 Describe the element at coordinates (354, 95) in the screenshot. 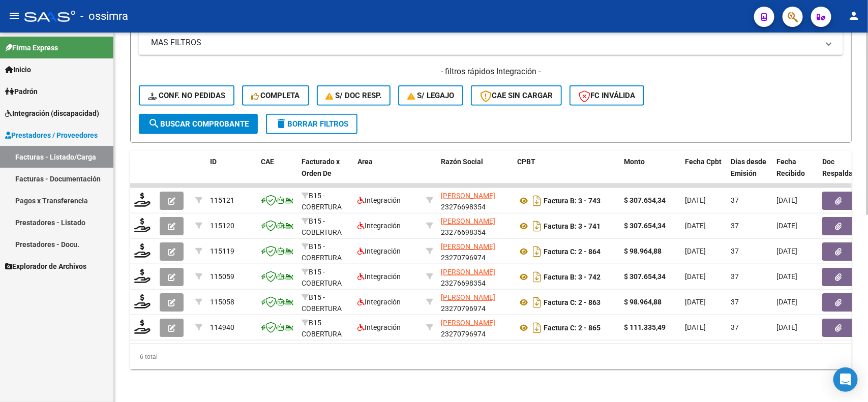

I see `span: S/ Doc Resp.` at that location.